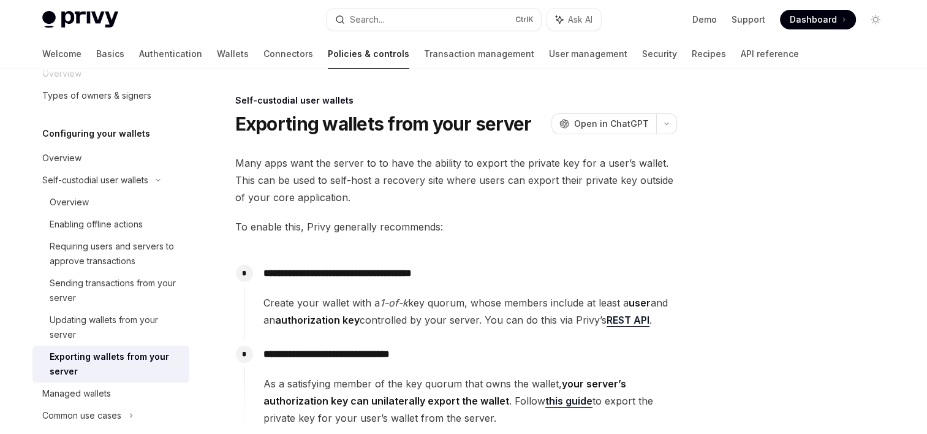 This screenshot has width=927, height=434. What do you see at coordinates (111, 393) in the screenshot?
I see `a: Managed wallets` at bounding box center [111, 393].